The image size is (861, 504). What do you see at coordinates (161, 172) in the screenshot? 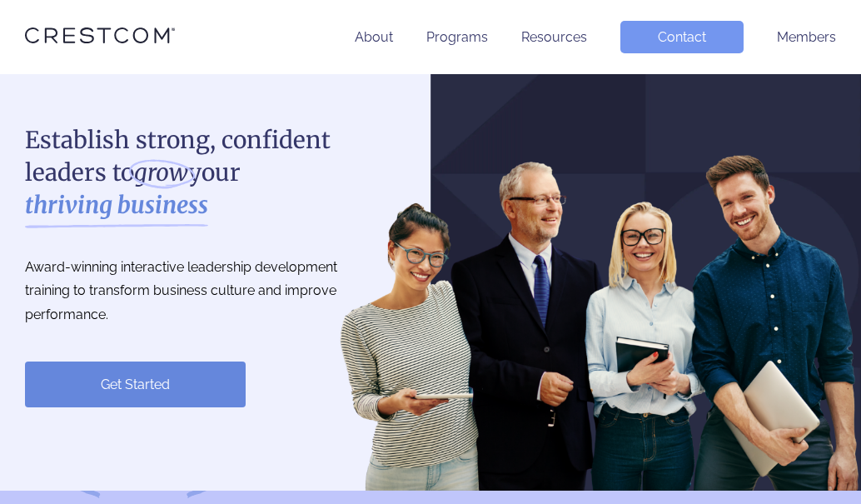
I see `i: grow` at bounding box center [161, 172].